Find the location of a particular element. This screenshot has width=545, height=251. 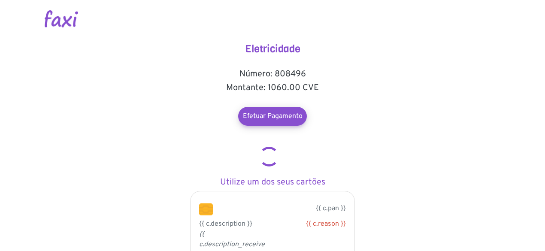

a: Efetuar Pagamento is located at coordinates (273, 116).